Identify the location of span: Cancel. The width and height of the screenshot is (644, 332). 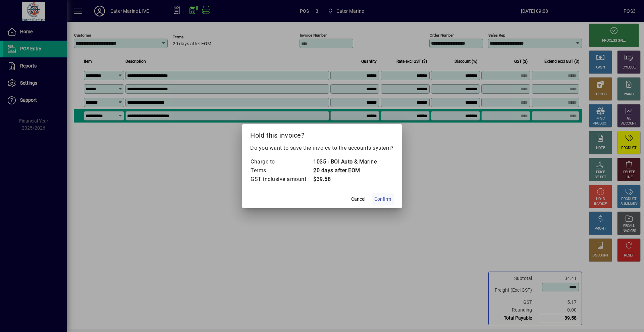
(358, 199).